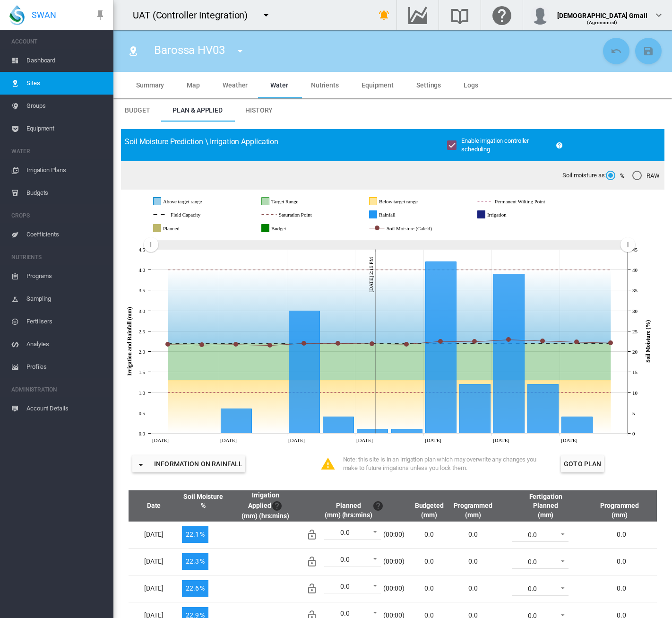 This screenshot has height=618, width=672. What do you see at coordinates (495, 144) in the screenshot?
I see `span: Enable irrigation controller scheduling` at bounding box center [495, 144].